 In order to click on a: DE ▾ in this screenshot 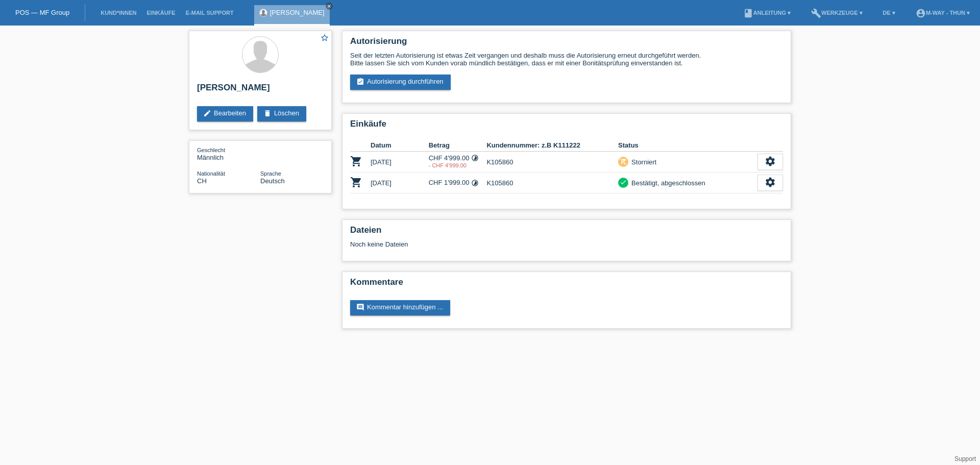, I will do `click(889, 13)`.